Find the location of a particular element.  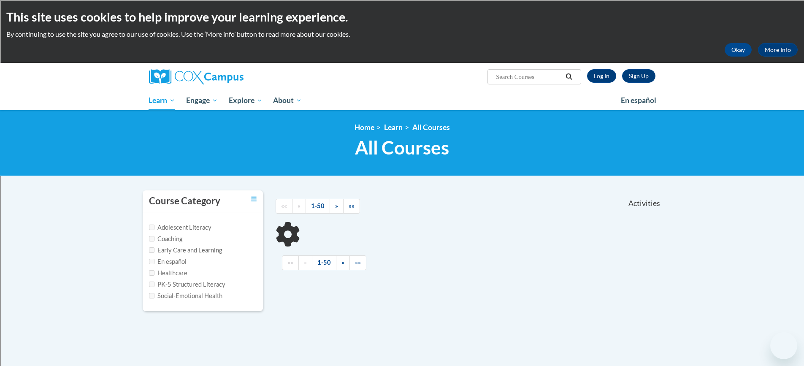

div: Main menu is located at coordinates (402, 100).